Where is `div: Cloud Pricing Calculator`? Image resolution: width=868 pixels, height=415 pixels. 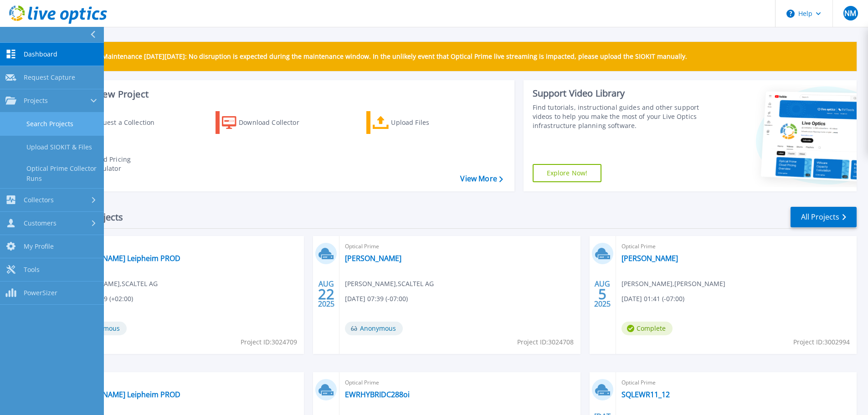
div: Cloud Pricing Calculator is located at coordinates (126, 164).